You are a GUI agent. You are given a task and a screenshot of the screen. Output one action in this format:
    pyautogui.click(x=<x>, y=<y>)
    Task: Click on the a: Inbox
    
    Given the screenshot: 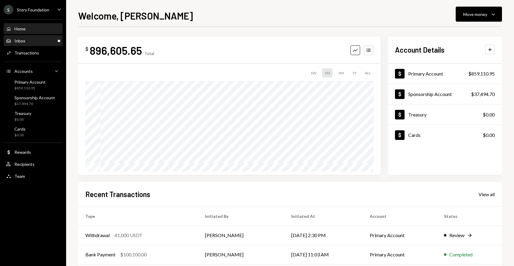 What is the action you would take?
    pyautogui.click(x=33, y=41)
    